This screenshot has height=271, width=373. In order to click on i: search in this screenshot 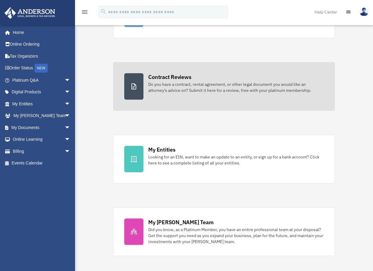, I will do `click(104, 11)`.